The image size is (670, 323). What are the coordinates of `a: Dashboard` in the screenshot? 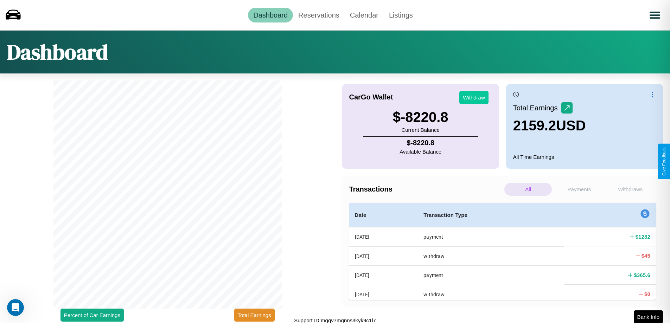 It's located at (270, 15).